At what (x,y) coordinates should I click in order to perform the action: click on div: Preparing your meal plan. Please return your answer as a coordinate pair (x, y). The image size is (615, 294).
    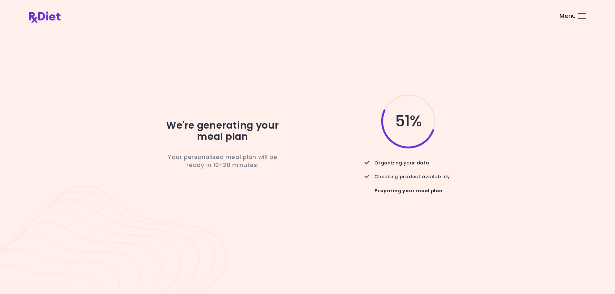
    Looking at the image, I should click on (408, 191).